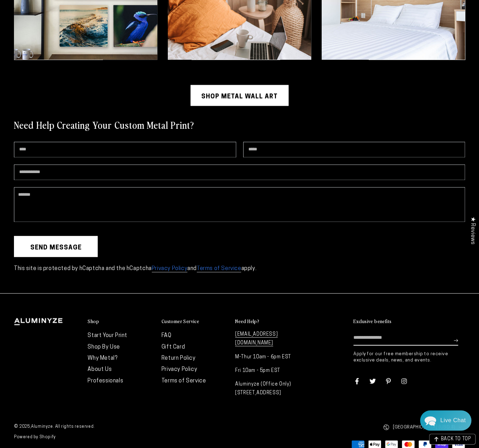  I want to click on div: Click to open Judge.me floating reviews tab, so click(473, 230).